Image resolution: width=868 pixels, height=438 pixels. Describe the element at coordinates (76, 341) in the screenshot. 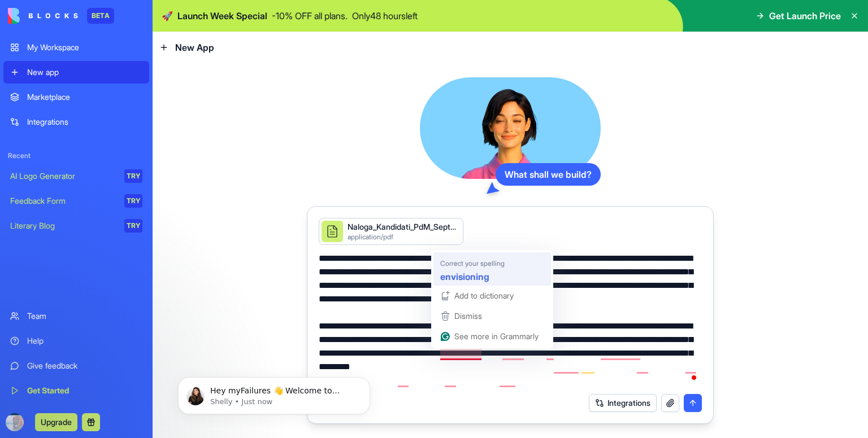

I see `a: Help` at that location.